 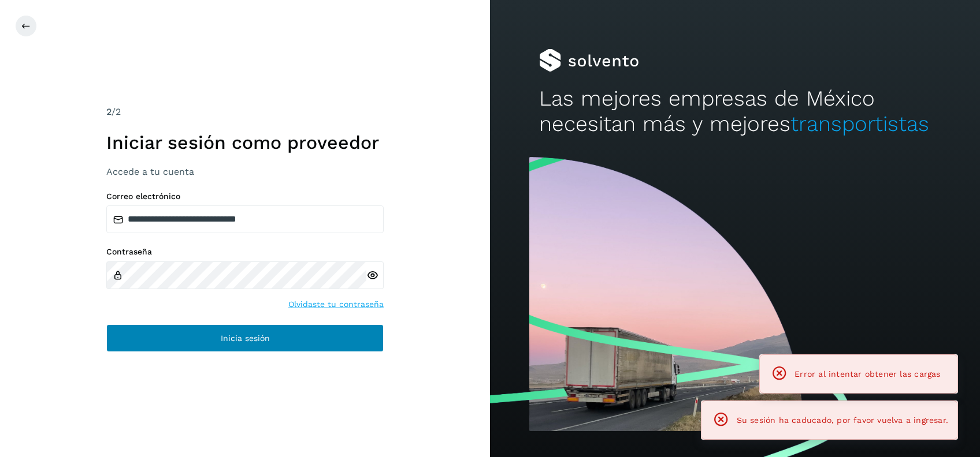 I want to click on h1: Iniciar sesión como proveedor, so click(x=245, y=143).